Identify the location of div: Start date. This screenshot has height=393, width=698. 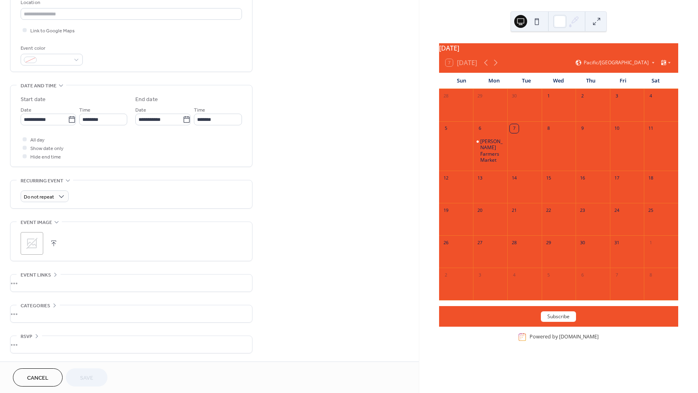
(33, 99).